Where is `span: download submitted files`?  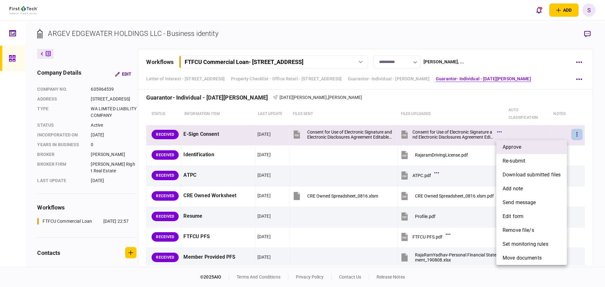
span: download submitted files is located at coordinates (531, 175).